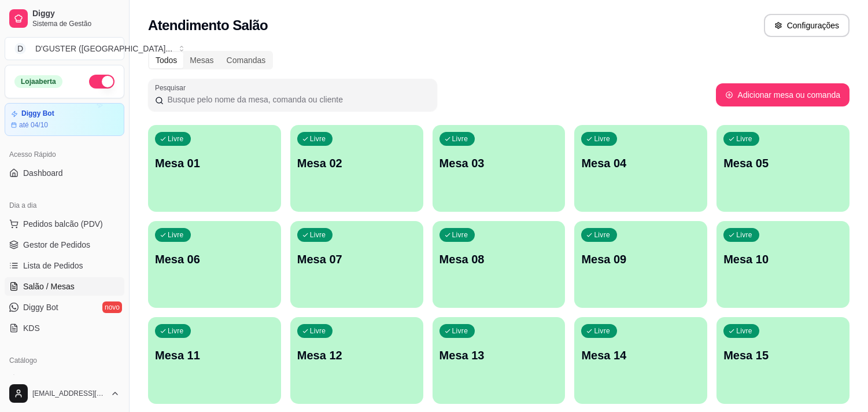 This screenshot has height=412, width=868. I want to click on p: Mesa 03, so click(499, 163).